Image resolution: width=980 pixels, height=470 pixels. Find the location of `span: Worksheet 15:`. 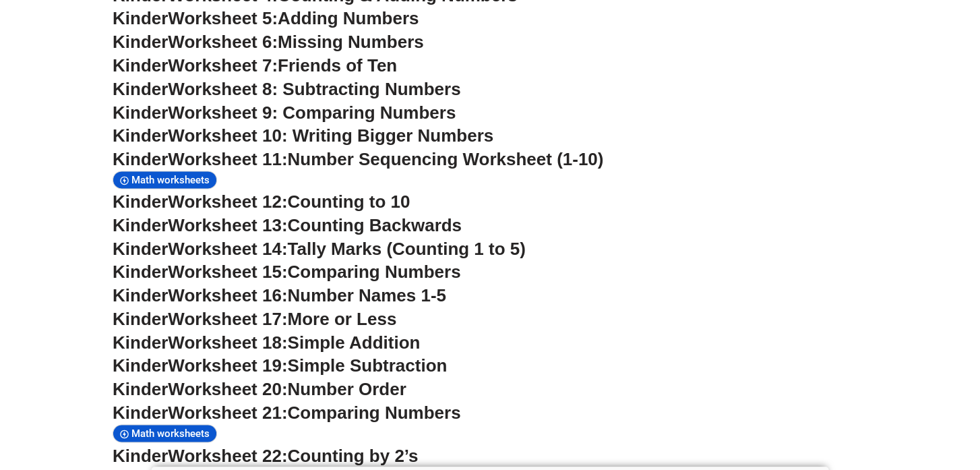

span: Worksheet 15: is located at coordinates (227, 272).